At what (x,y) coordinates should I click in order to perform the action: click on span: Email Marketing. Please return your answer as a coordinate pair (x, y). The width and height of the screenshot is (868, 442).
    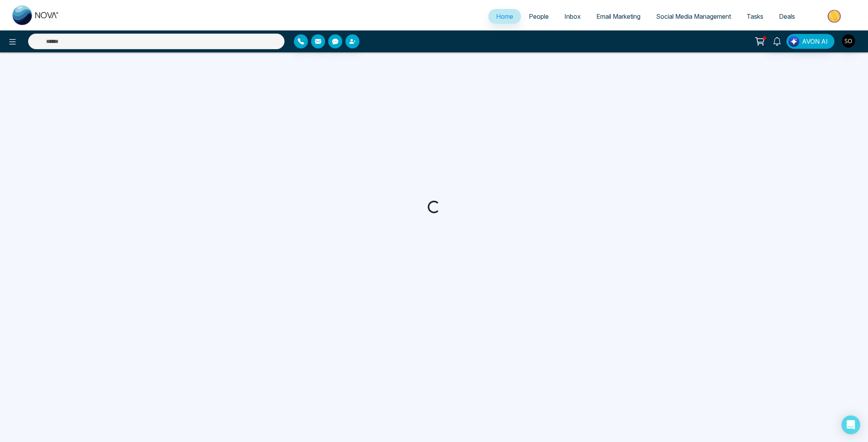
    Looking at the image, I should click on (618, 17).